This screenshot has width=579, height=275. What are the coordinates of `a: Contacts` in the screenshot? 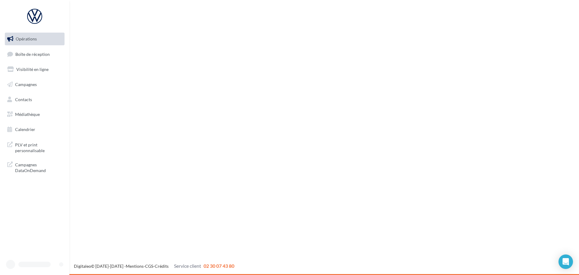 It's located at (35, 100).